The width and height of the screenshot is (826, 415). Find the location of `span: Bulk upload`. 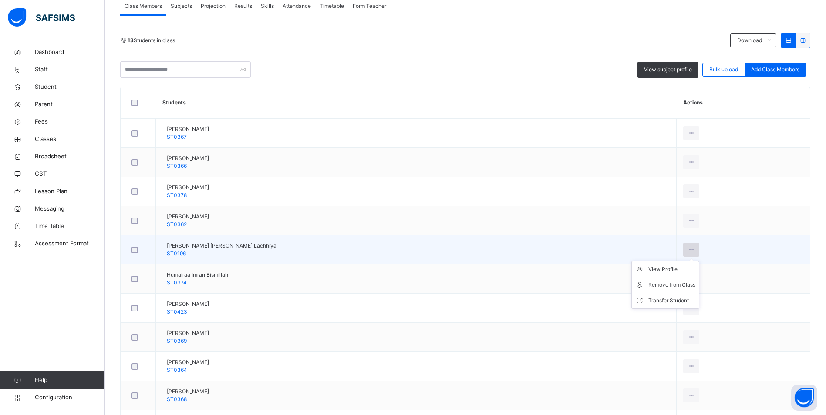

span: Bulk upload is located at coordinates (724, 70).